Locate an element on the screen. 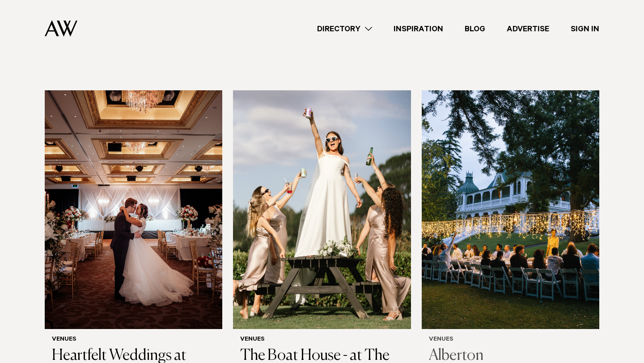 The image size is (644, 363). a: Blog is located at coordinates (475, 29).